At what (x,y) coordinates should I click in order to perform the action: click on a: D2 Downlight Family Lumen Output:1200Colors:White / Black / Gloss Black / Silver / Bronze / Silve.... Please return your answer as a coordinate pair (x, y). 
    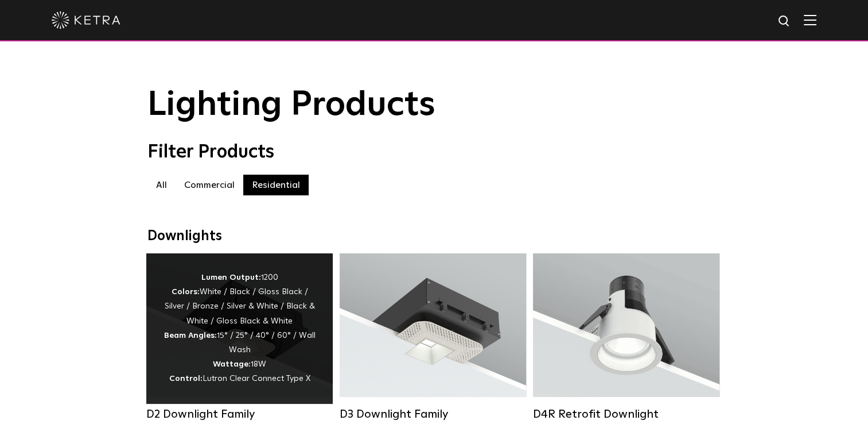
    Looking at the image, I should click on (239, 337).